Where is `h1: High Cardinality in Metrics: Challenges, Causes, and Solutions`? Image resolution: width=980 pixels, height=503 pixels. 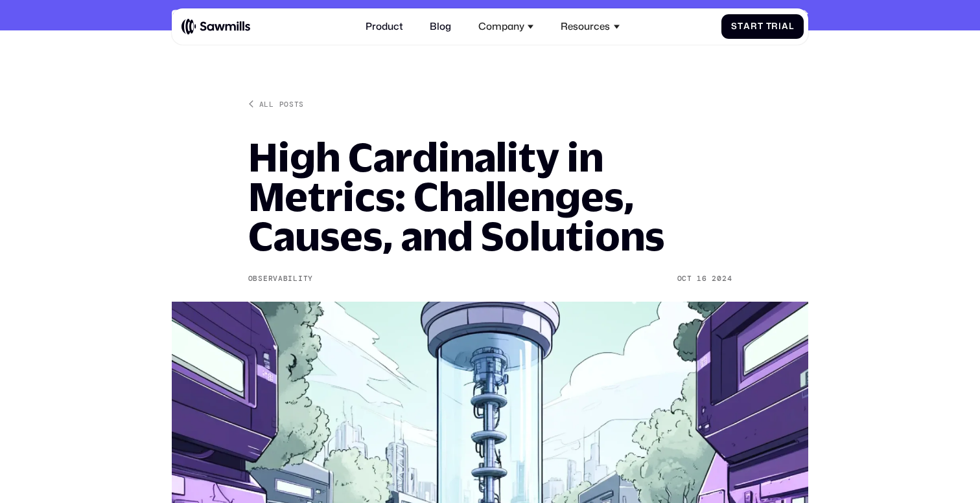 h1: High Cardinality in Metrics: Challenges, Causes, and Solutions is located at coordinates (490, 197).